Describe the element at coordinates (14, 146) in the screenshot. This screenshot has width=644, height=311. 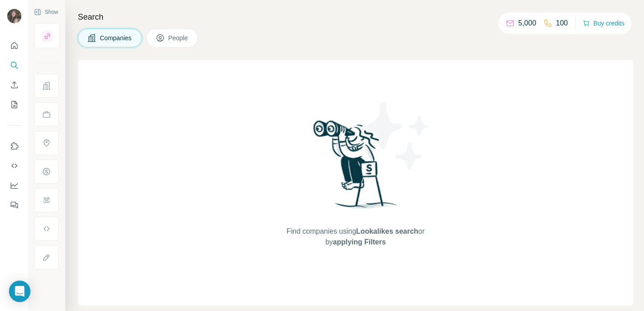
I see `button: Use Surfe on LinkedIn` at that location.